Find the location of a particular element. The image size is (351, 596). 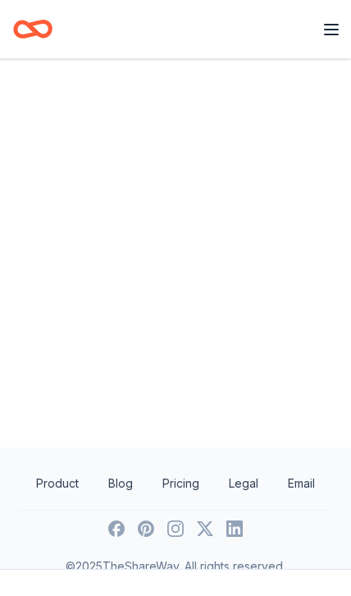

a: Blog is located at coordinates (121, 483).